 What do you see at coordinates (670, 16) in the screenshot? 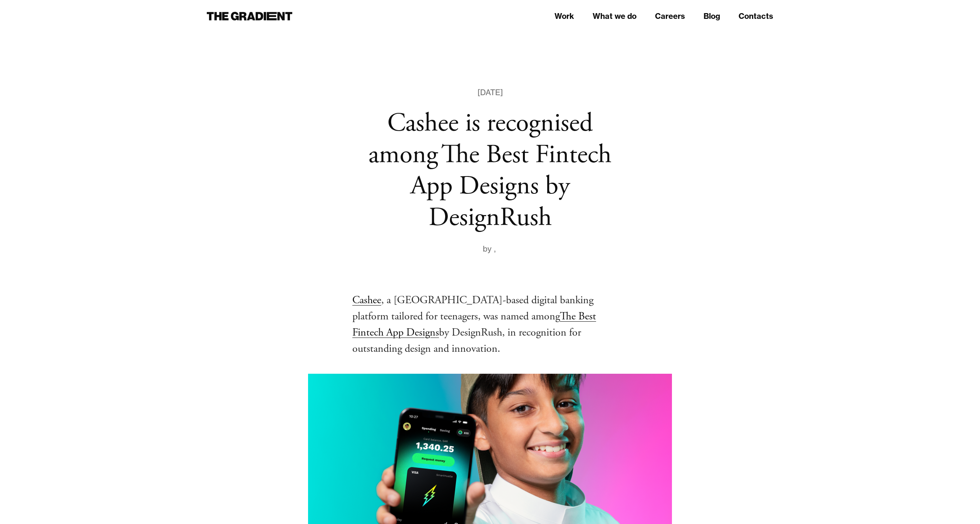
I see `a: Careers` at bounding box center [670, 16].